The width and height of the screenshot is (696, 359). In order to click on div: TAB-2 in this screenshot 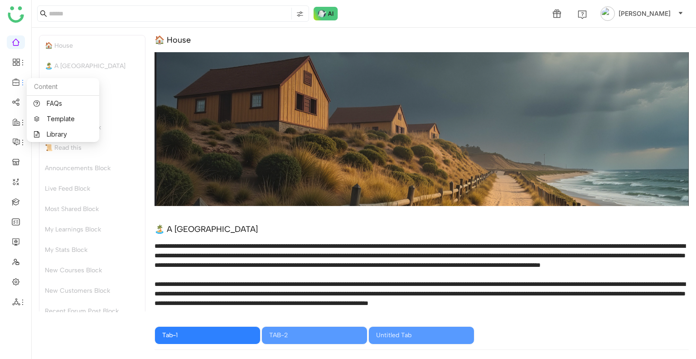, I will do `click(315, 335)`.